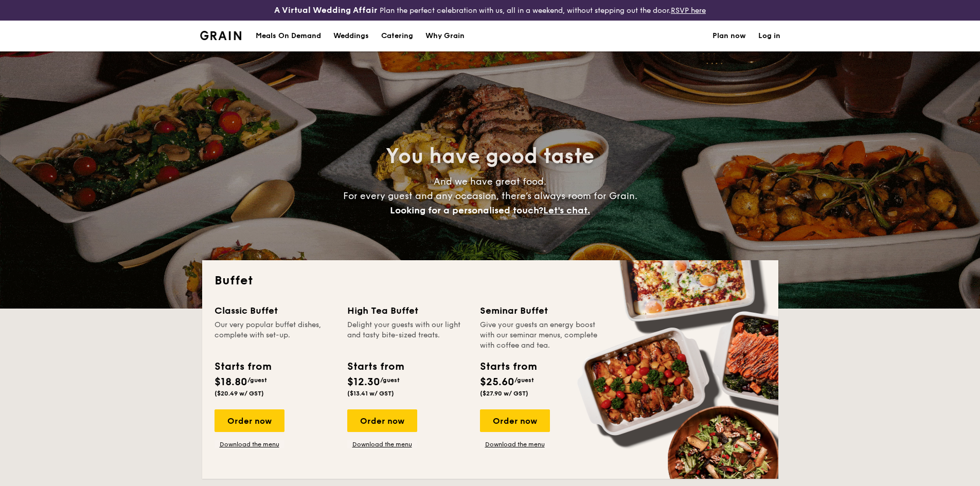 This screenshot has width=980, height=486. What do you see at coordinates (489, 156) in the screenshot?
I see `span: You have good taste` at bounding box center [489, 156].